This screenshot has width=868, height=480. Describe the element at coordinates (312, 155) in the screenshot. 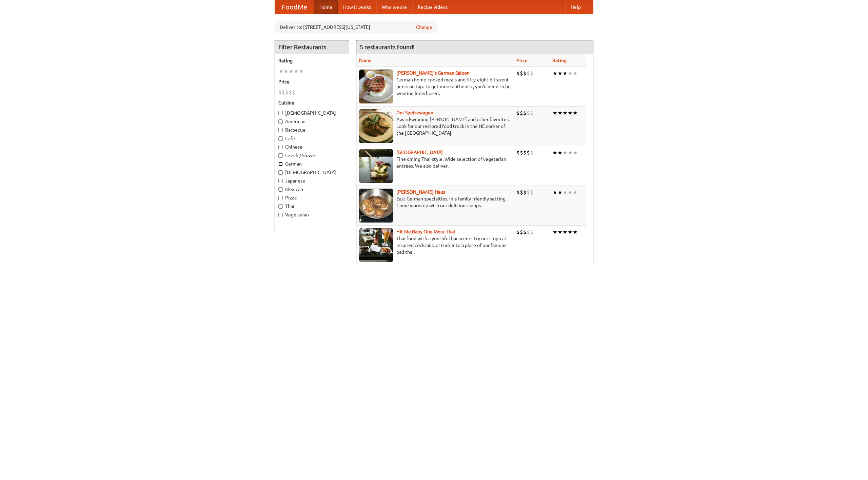

I see `label: Czech / Slovak` at that location.